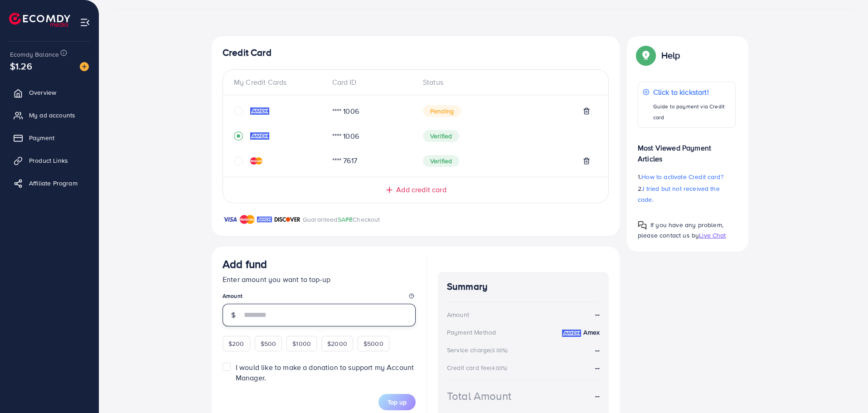 The height and width of the screenshot is (413, 868). What do you see at coordinates (442, 111) in the screenshot?
I see `span: Pending` at bounding box center [442, 111].